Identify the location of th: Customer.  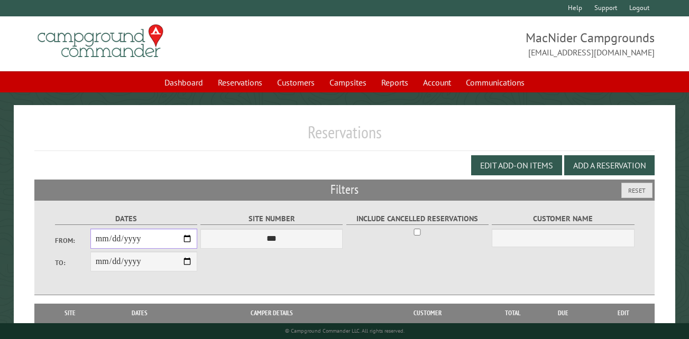
(428, 314).